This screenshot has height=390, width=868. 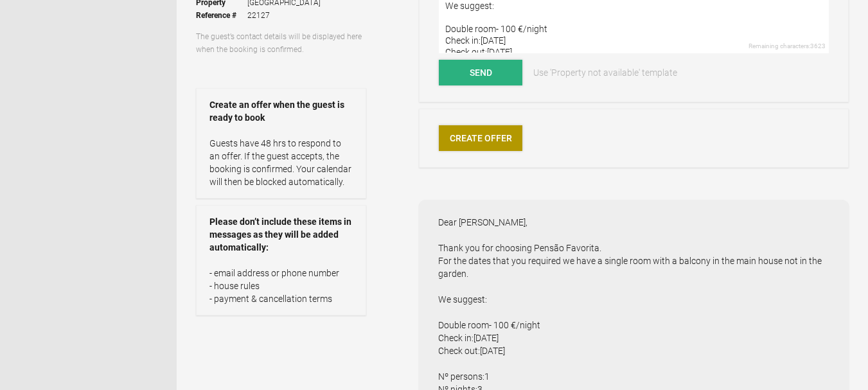 I want to click on a: Create Offer, so click(x=480, y=138).